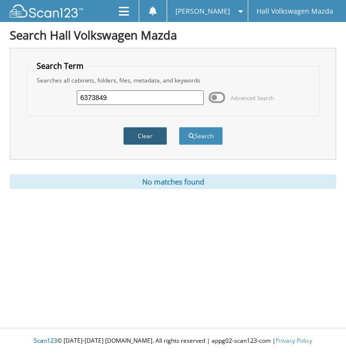 This screenshot has width=346, height=353. Describe the element at coordinates (145, 136) in the screenshot. I see `button: Clear` at that location.